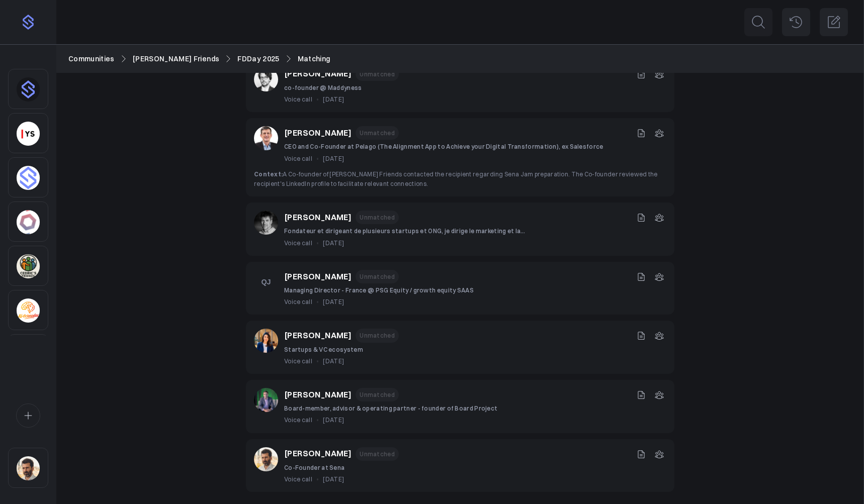 Image resolution: width=864 pixels, height=504 pixels. Describe the element at coordinates (28, 222) in the screenshot. I see `img: 4hc3xb4og75h35779zhp6duy5ffo` at that location.